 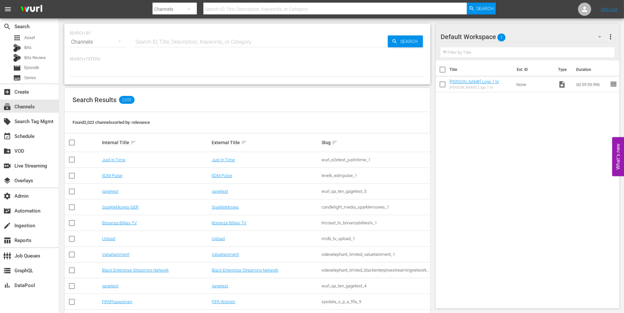 I want to click on span: Ingestion, so click(x=7, y=225).